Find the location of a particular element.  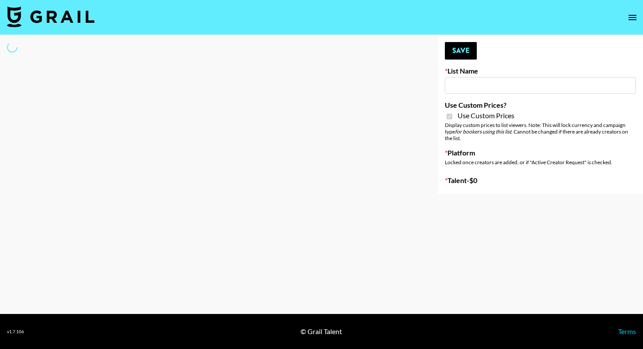

label: Platform is located at coordinates (540, 153).